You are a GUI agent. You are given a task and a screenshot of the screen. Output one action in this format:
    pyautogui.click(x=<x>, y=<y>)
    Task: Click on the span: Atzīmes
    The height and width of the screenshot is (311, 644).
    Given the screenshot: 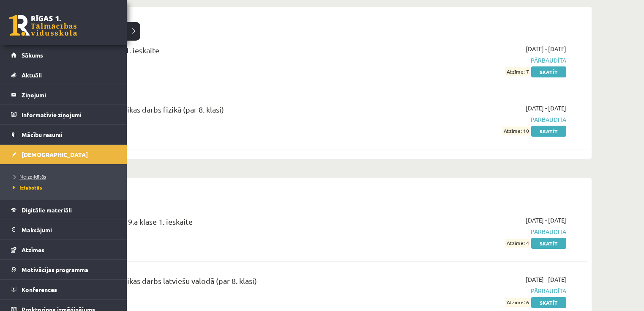 What is the action you would take?
    pyautogui.click(x=33, y=250)
    